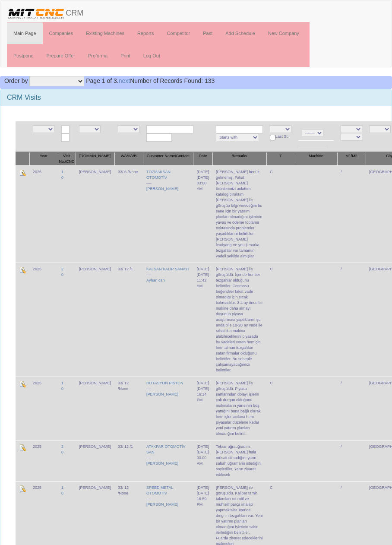 This screenshot has width=392, height=545. I want to click on a: Postpone, so click(23, 56).